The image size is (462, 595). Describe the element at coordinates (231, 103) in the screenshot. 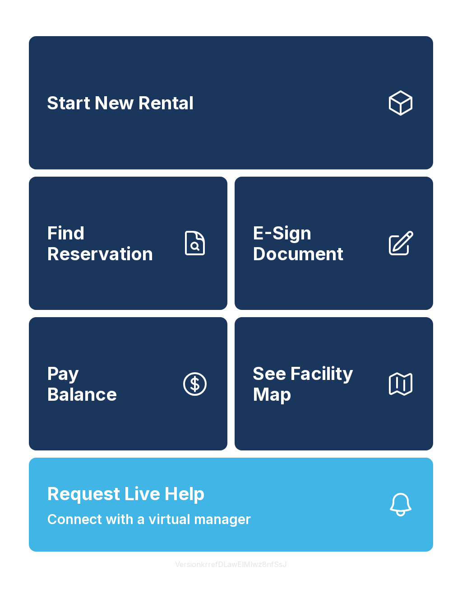

I see `a: Start New Rental` at that location.